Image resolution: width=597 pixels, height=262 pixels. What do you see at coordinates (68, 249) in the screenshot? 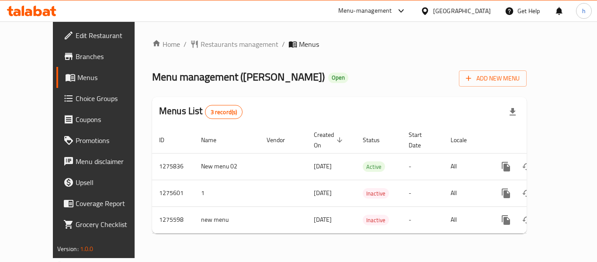
I see `span: Version:` at bounding box center [68, 249].